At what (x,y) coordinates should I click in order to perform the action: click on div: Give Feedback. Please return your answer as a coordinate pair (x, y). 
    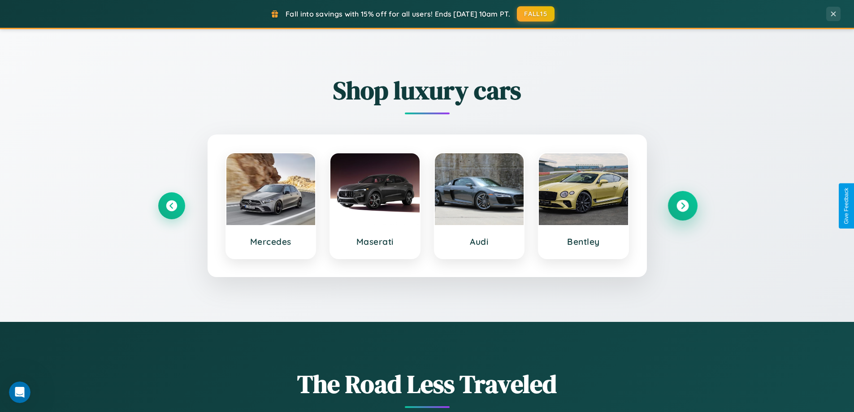
    Looking at the image, I should click on (846, 206).